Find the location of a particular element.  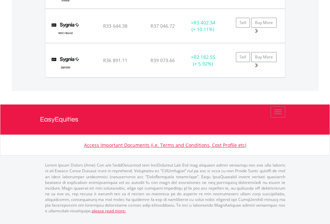

div: EasyEquities is located at coordinates (165, 120).